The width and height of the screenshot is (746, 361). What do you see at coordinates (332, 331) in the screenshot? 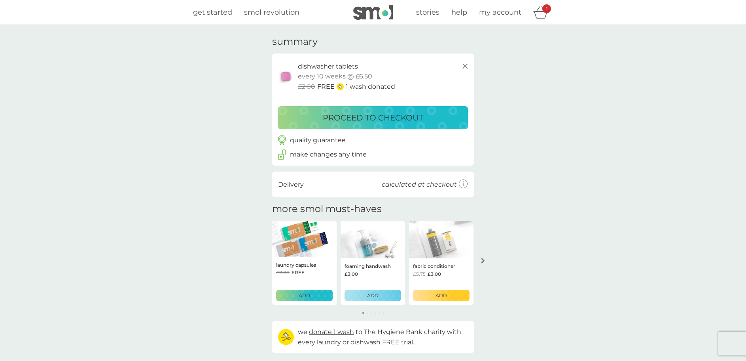
I see `span: donate 1 wash` at bounding box center [332, 331].